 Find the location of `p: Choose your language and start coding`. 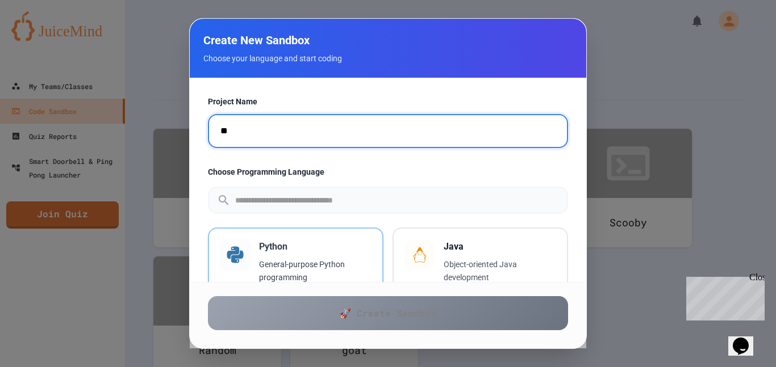

p: Choose your language and start coding is located at coordinates (388, 59).